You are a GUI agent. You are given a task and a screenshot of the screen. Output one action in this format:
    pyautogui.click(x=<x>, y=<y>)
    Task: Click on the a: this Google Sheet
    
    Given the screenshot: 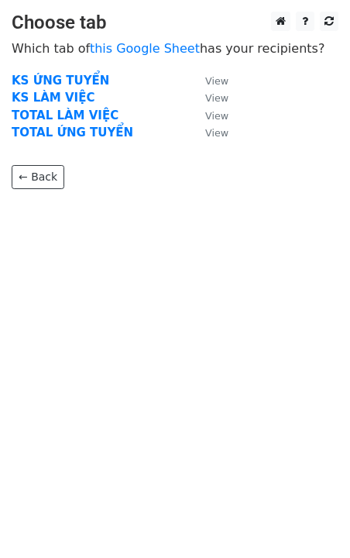 What is the action you would take?
    pyautogui.click(x=145, y=48)
    